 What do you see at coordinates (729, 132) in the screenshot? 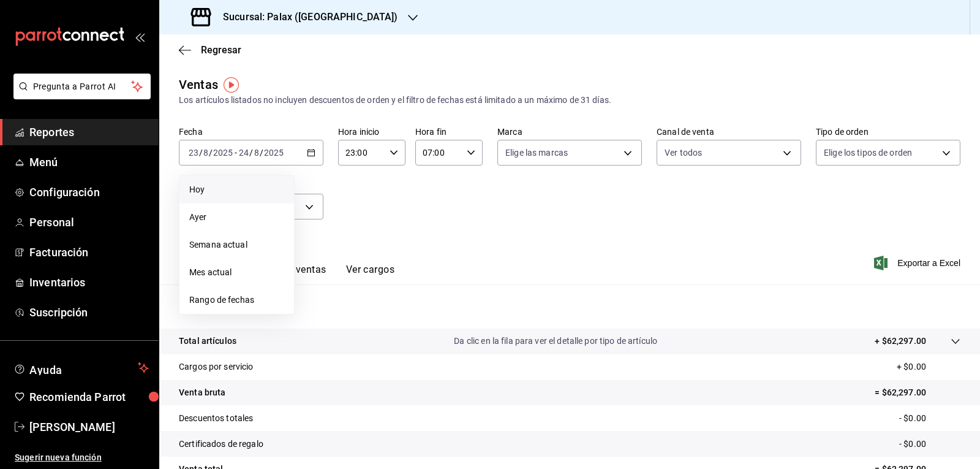
I see `label: Canal de venta` at bounding box center [729, 132].